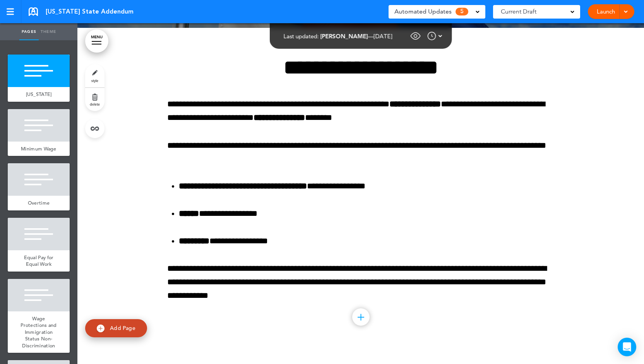  Describe the element at coordinates (123, 328) in the screenshot. I see `span: Add Page` at that location.